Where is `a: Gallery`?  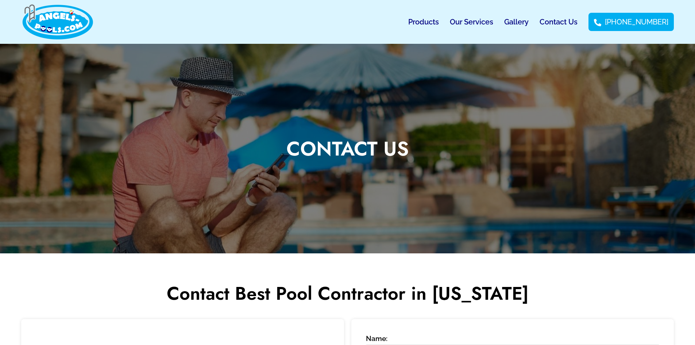 a: Gallery is located at coordinates (517, 22).